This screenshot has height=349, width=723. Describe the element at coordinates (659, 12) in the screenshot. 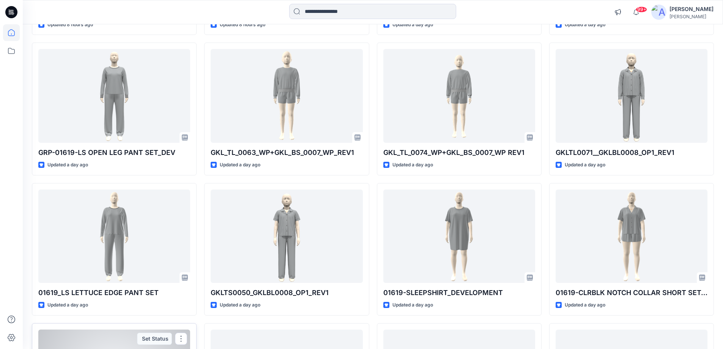

I see `img: avatar` at that location.